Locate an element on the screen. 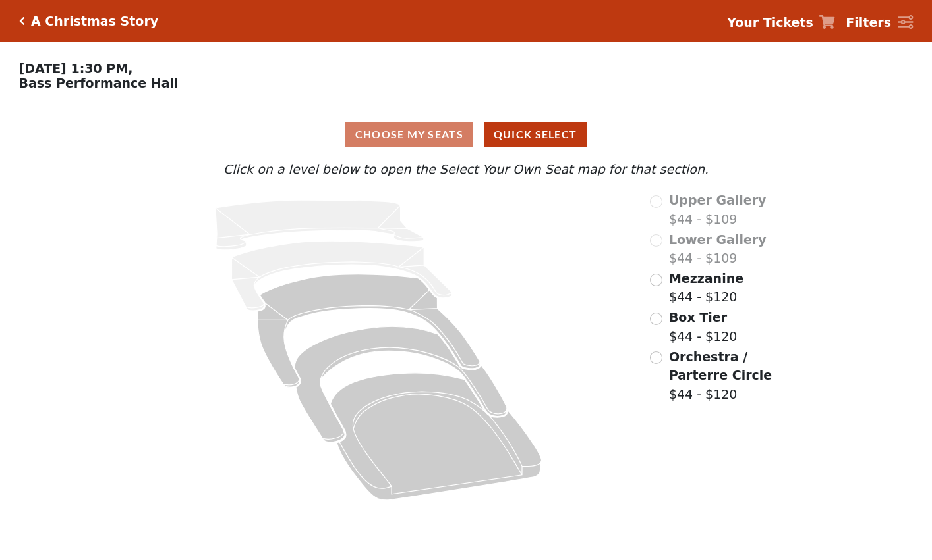  span: Lower Gallery is located at coordinates (717, 240).